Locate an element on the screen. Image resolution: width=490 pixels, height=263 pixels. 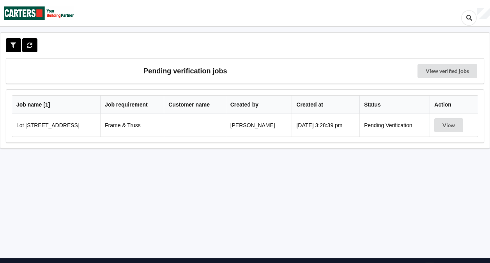
img: Carters is located at coordinates (39, 13).